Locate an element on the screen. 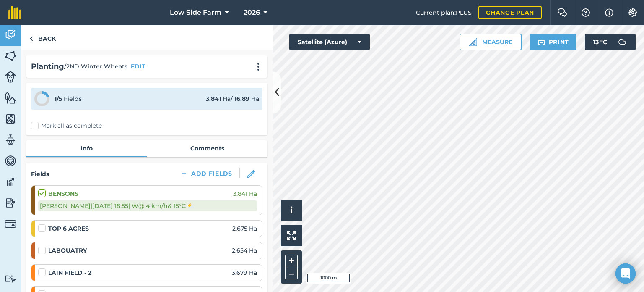  span: 3.841 Ha is located at coordinates (245, 193).